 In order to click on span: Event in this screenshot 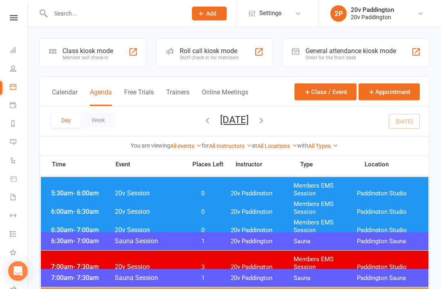, I will do `click(151, 164)`.